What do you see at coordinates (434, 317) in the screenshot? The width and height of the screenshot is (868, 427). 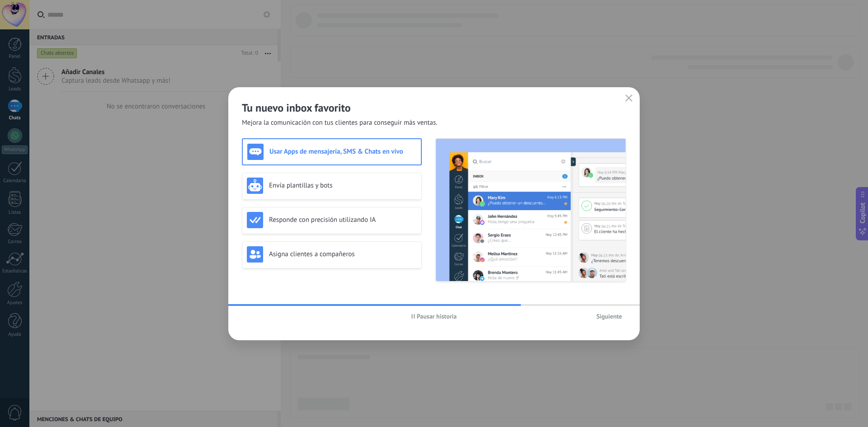 I see `button: Pausar historia` at bounding box center [434, 317].